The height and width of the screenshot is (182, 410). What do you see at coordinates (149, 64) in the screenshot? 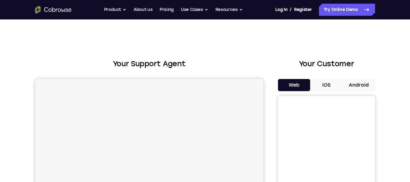
I see `h2: Your Support Agent` at bounding box center [149, 64].